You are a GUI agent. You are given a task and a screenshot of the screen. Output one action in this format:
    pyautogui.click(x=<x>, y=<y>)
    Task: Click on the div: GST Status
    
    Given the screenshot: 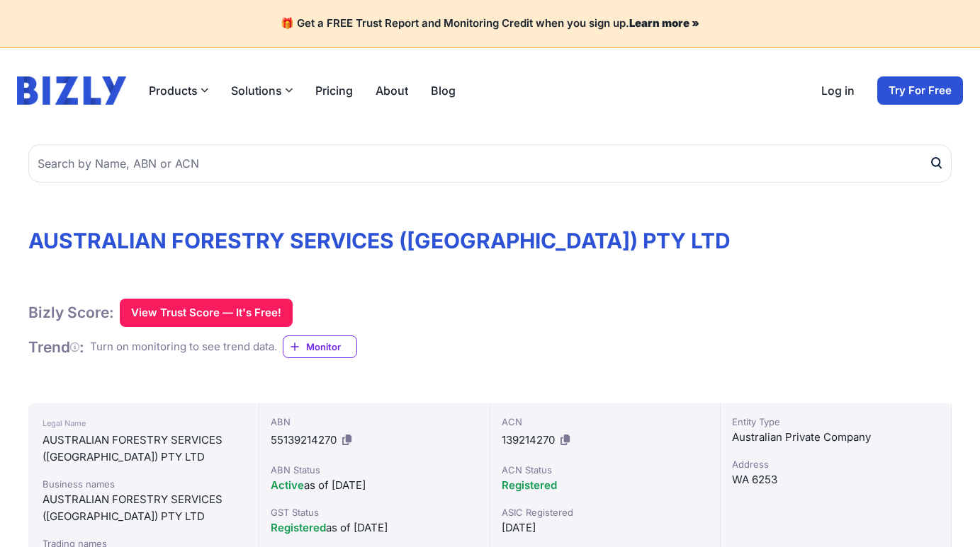 What is the action you would take?
    pyautogui.click(x=374, y=512)
    